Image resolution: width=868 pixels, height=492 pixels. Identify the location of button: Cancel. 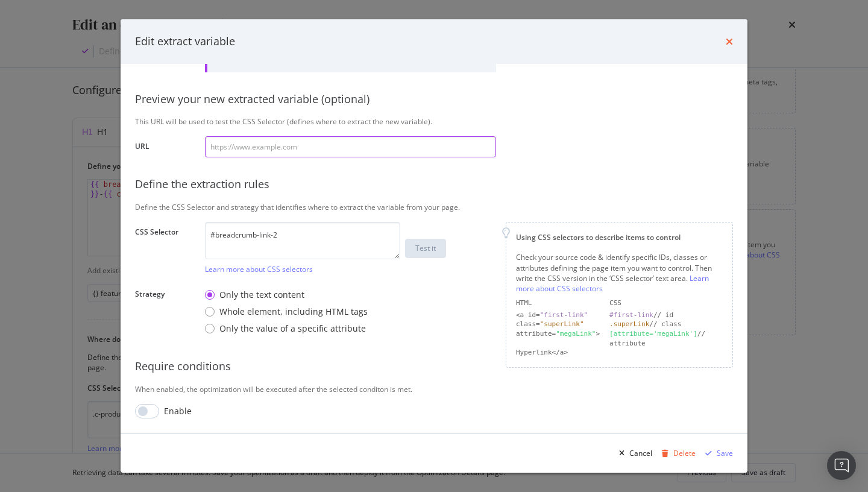
(633, 454).